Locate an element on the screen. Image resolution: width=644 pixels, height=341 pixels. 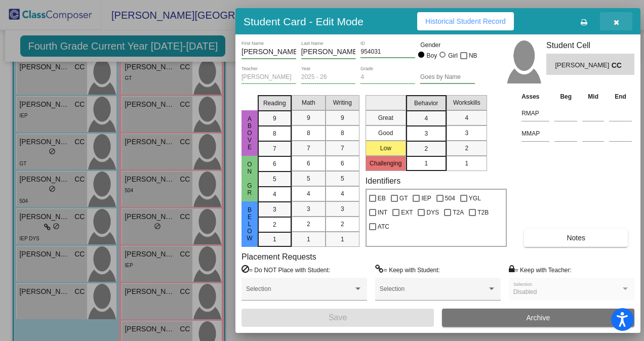
div: Girl is located at coordinates (453, 56).